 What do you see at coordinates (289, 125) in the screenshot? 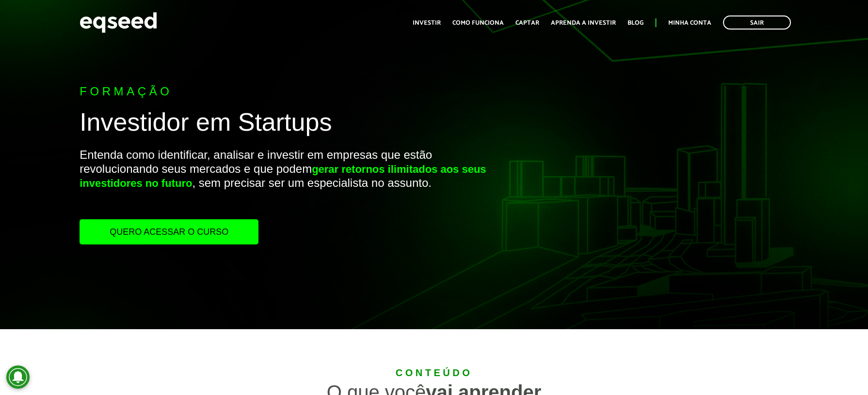
I see `h1: Investidor em Startups` at bounding box center [289, 125].